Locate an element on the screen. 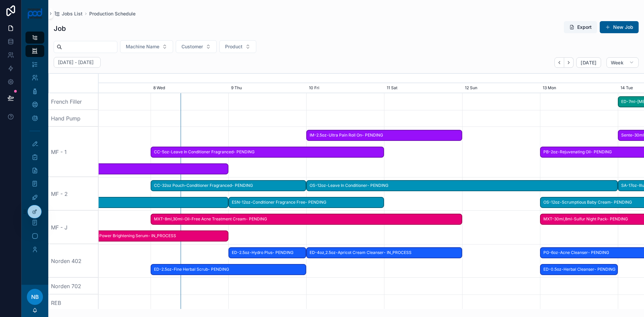  div: Hand Pump is located at coordinates (74, 119).